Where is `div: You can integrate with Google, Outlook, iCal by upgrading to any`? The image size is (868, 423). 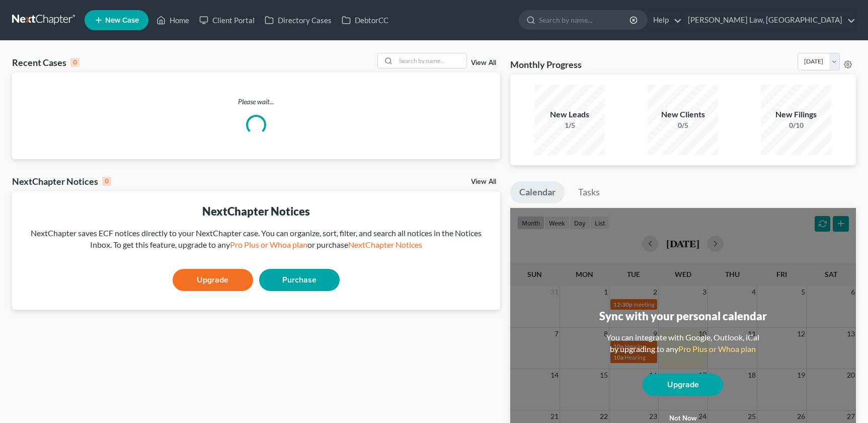
div: You can integrate with Google, Outlook, iCal by upgrading to any is located at coordinates (683, 343).